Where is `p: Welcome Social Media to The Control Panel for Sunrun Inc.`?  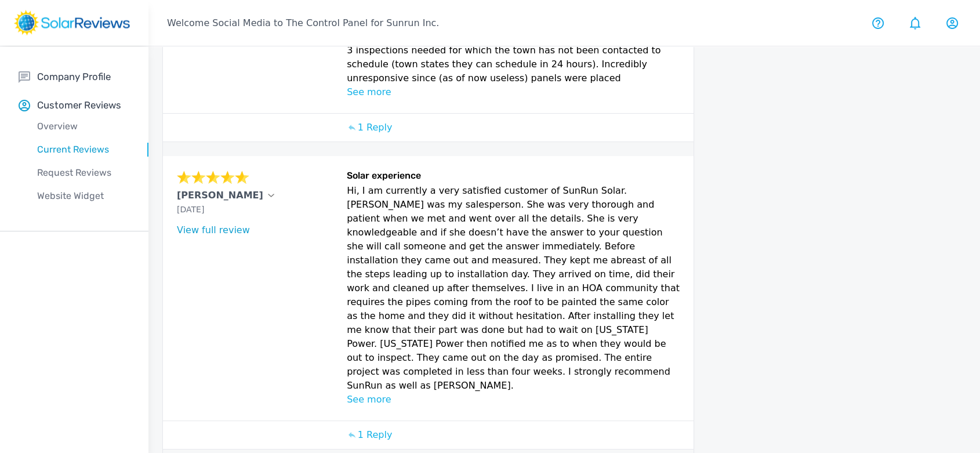 p: Welcome Social Media to The Control Panel for Sunrun Inc. is located at coordinates (303, 23).